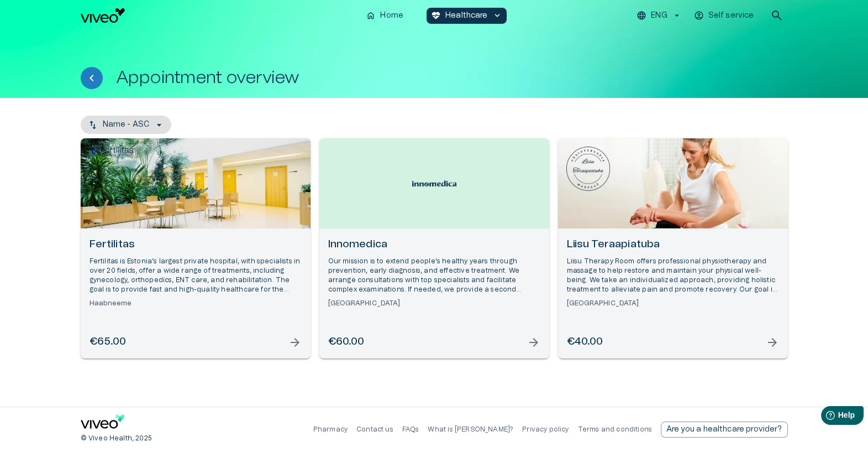  What do you see at coordinates (64, 13) in the screenshot?
I see `span: Help` at bounding box center [64, 13].